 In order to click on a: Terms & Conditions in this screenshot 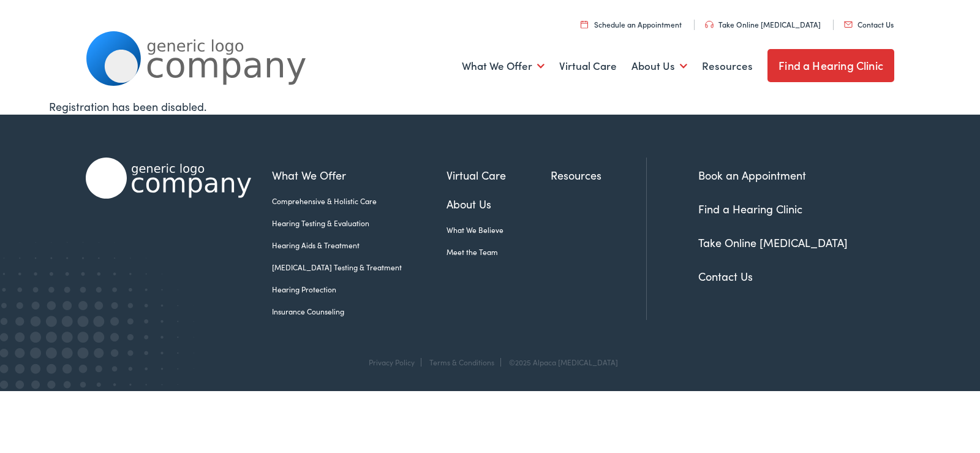, I will do `click(462, 362)`.